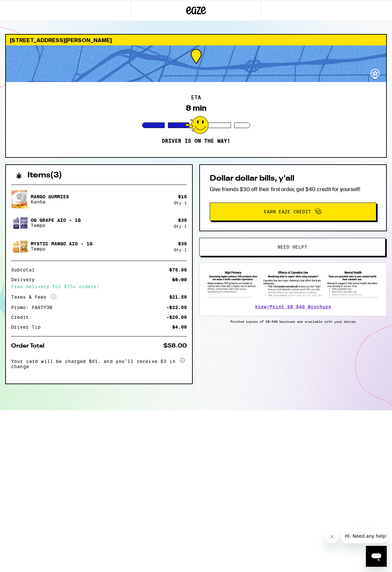  I want to click on button: Earn Eaze Credit, so click(293, 212).